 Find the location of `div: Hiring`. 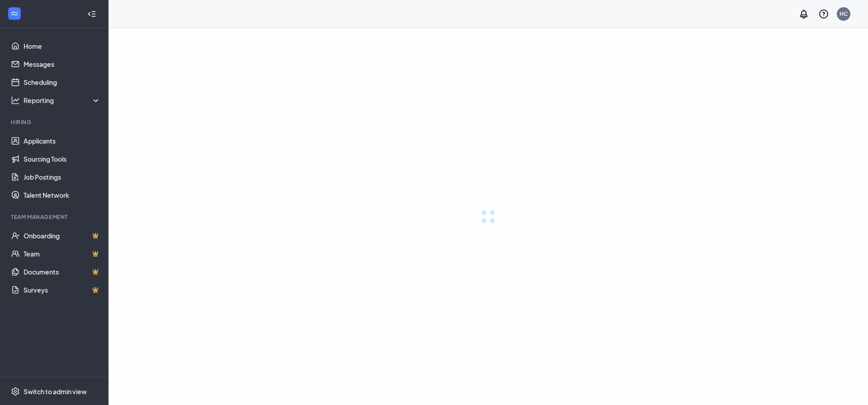

div: Hiring is located at coordinates (55, 122).